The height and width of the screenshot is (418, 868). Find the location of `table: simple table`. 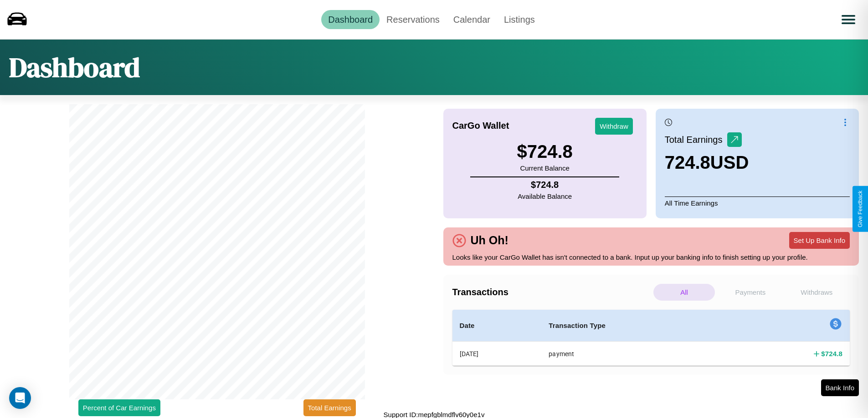

table: simple table is located at coordinates (651, 337).